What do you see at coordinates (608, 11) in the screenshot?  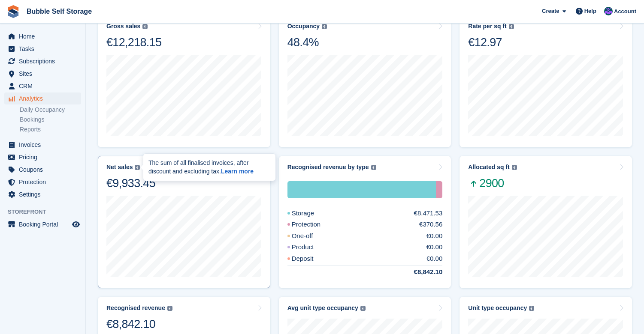 I see `img: Stuart Jackson` at bounding box center [608, 11].